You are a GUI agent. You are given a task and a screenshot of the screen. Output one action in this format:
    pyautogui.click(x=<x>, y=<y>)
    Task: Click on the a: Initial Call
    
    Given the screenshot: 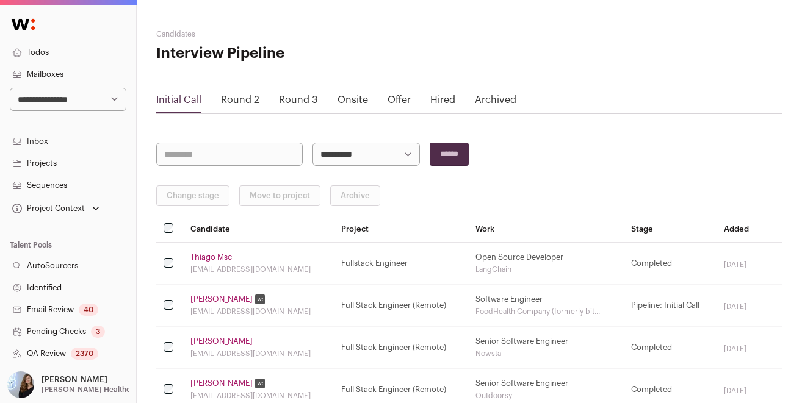 What is the action you would take?
    pyautogui.click(x=179, y=100)
    